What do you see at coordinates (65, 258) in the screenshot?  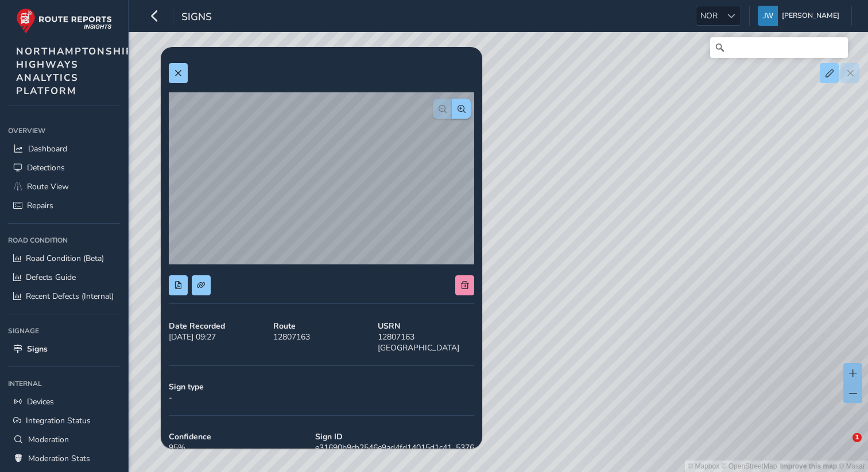 I see `span: Road Condition (Beta)` at bounding box center [65, 258].